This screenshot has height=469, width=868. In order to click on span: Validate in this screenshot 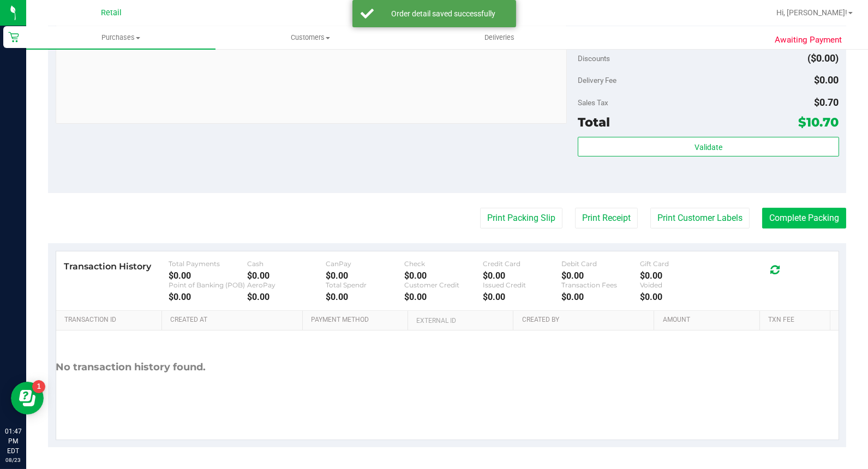, I will do `click(708, 147)`.